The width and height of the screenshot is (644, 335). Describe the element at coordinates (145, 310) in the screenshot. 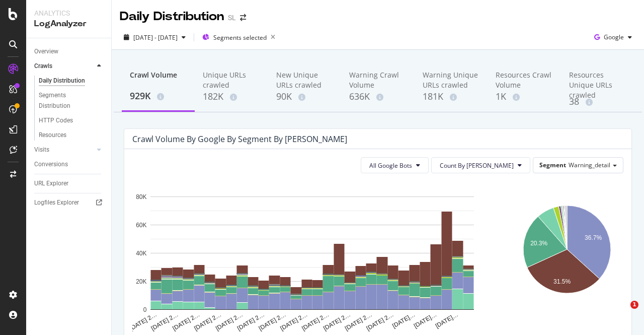

I see `text: 0` at that location.